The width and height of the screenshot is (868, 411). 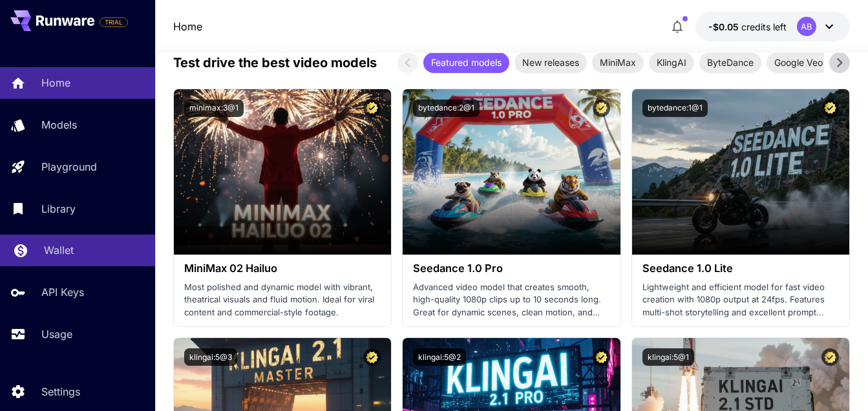 What do you see at coordinates (618, 62) in the screenshot?
I see `span: MiniMax` at bounding box center [618, 62].